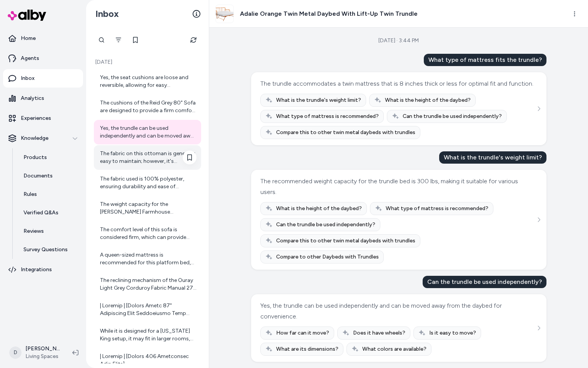 The image size is (588, 368). I want to click on span: What colors are available?, so click(394, 348).